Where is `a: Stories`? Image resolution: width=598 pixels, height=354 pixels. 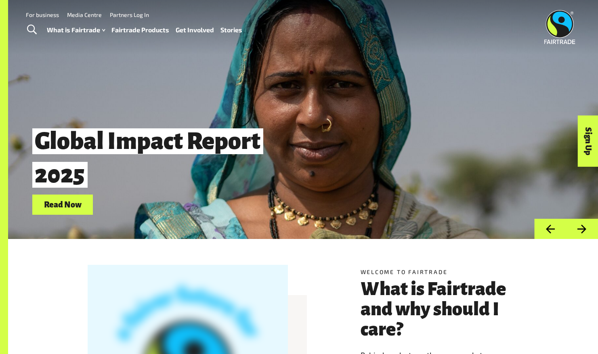 a: Stories is located at coordinates (231, 30).